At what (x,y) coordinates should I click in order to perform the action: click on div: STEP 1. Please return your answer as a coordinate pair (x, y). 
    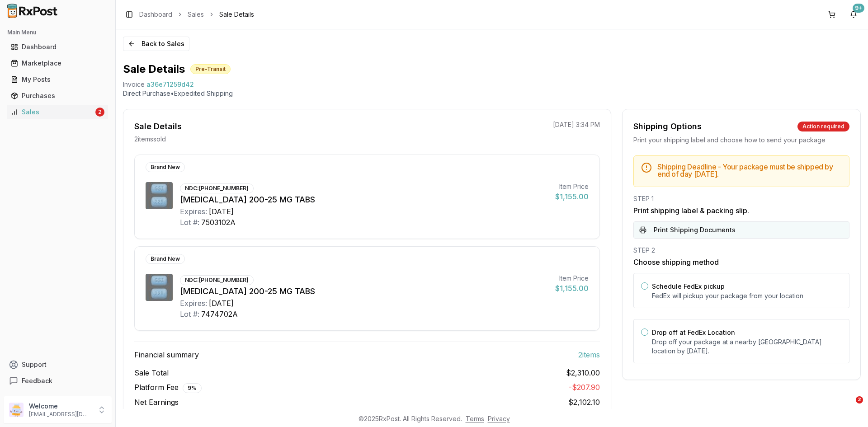
    Looking at the image, I should click on (741, 199).